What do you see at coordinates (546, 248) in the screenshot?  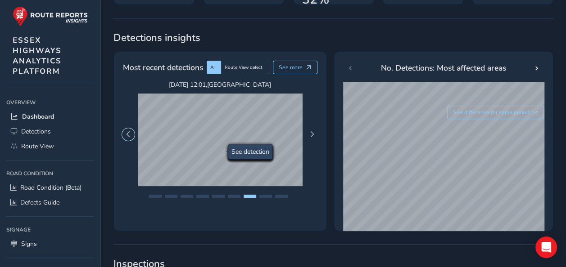 I see `div: Open Intercom Messenger` at bounding box center [546, 248].